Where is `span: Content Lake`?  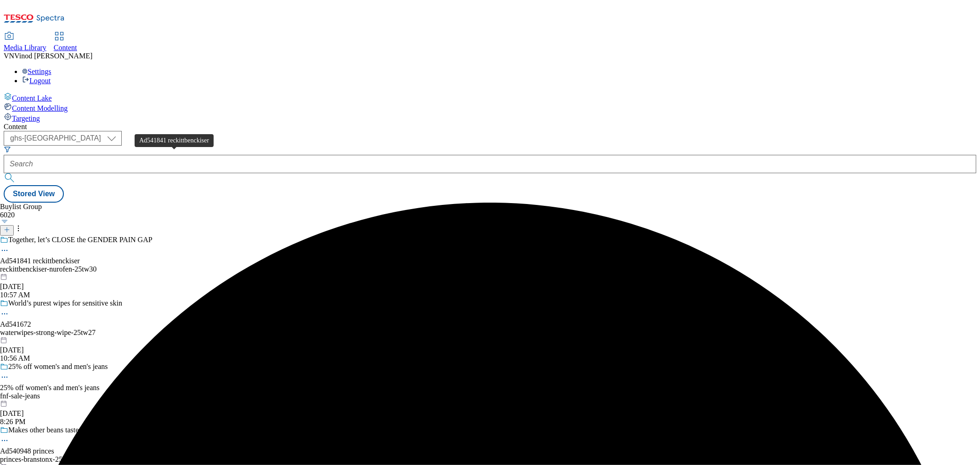
span: Content Lake is located at coordinates (32, 98).